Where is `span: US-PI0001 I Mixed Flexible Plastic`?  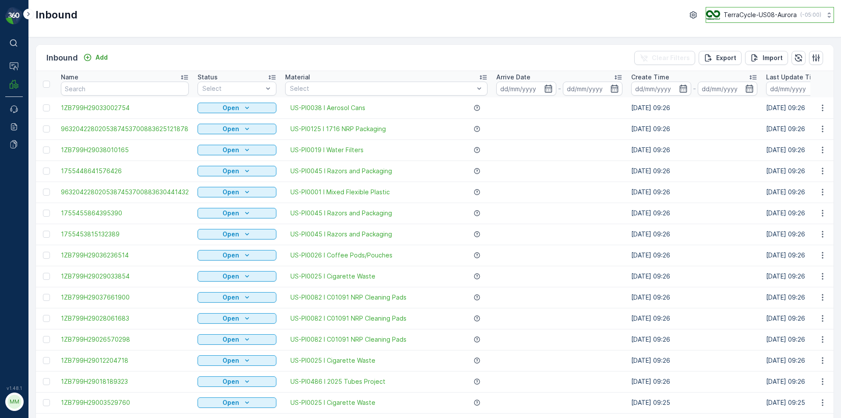 span: US-PI0001 I Mixed Flexible Plastic is located at coordinates (340, 192).